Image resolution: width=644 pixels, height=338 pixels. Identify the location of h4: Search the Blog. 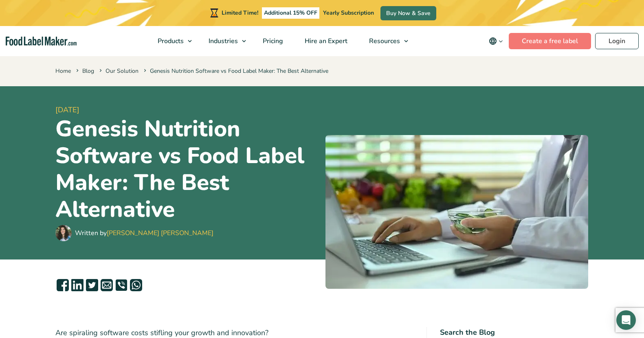
(514, 332).